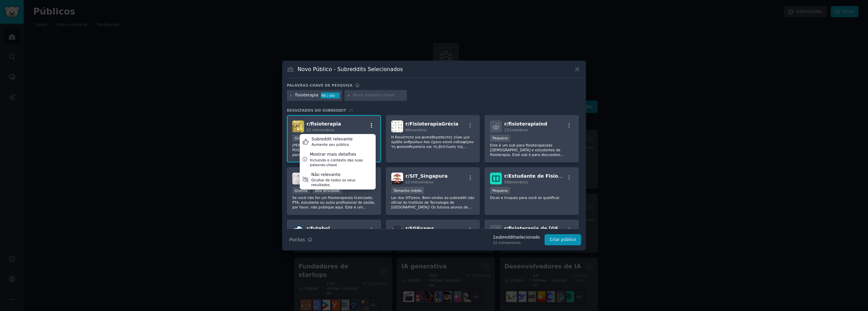  What do you see at coordinates (527, 237) in the screenshot?
I see `font: selecionado` at bounding box center [527, 237].